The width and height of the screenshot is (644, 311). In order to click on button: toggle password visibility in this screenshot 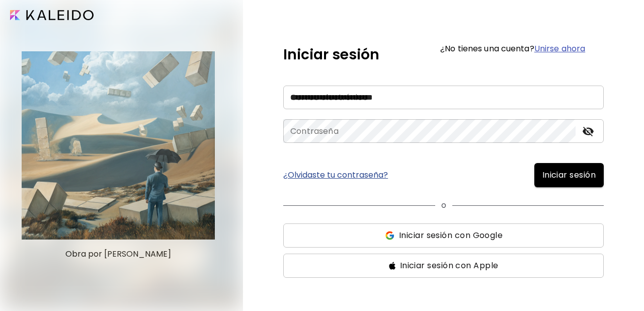, I will do `click(588, 131)`.